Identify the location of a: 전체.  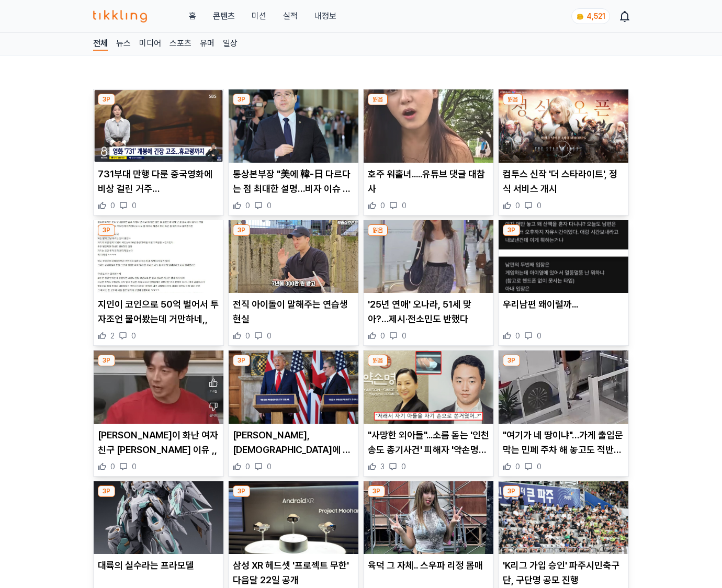
(101, 44).